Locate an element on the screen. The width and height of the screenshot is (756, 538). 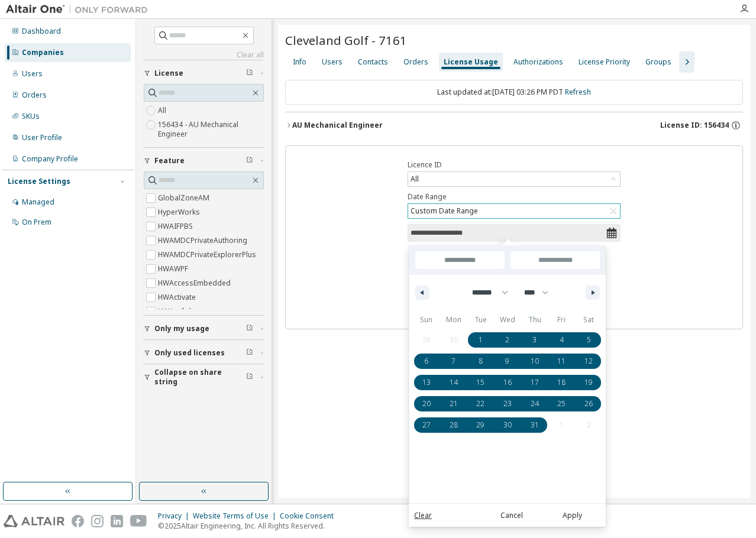
span: 1 is located at coordinates (480, 340).